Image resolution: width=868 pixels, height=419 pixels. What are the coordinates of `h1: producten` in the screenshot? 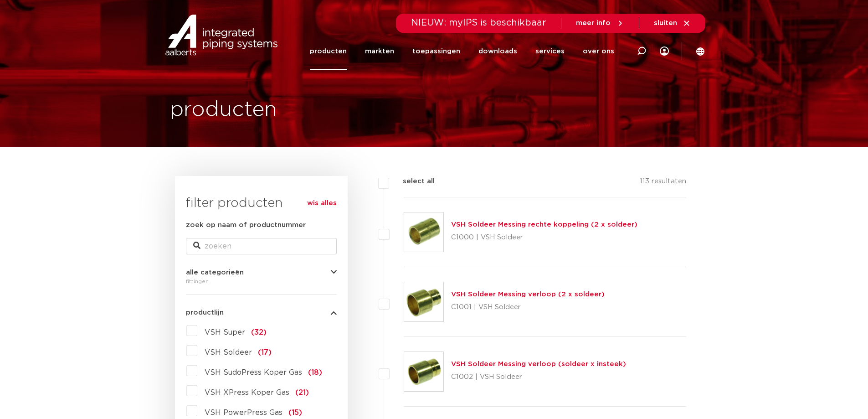 It's located at (223, 110).